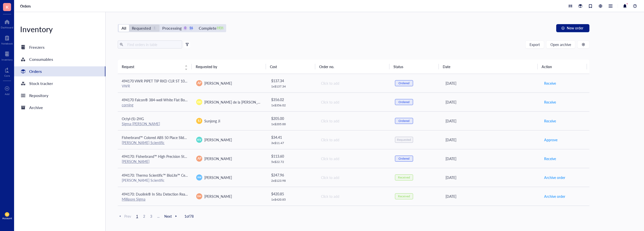  What do you see at coordinates (7, 40) in the screenshot?
I see `a: Notebook` at bounding box center [7, 40].